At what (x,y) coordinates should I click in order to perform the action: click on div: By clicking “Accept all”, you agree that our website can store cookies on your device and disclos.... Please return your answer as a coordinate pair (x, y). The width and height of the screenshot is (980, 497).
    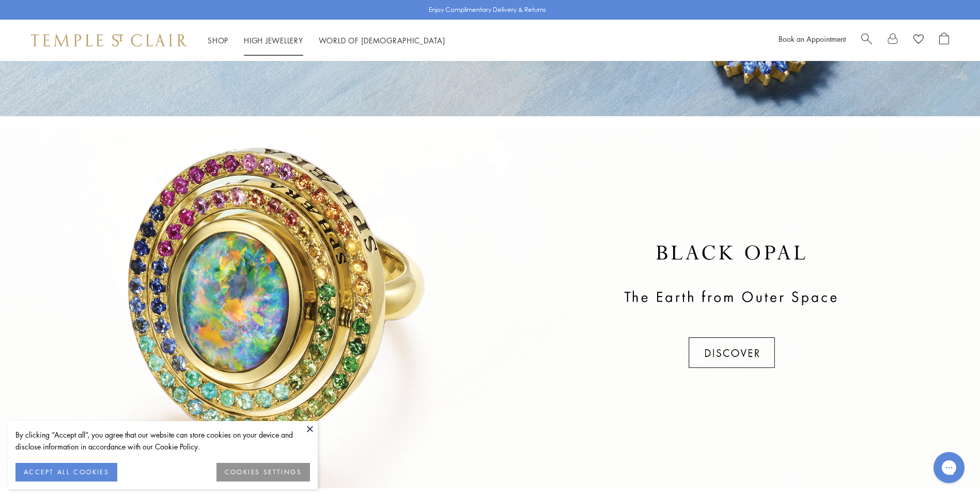
    Looking at the image, I should click on (163, 441).